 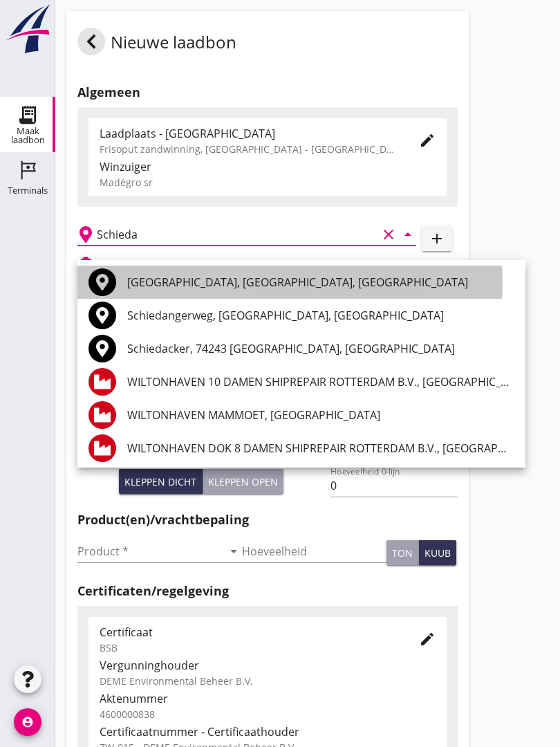 I want to click on div: Winzuiger, so click(x=268, y=166).